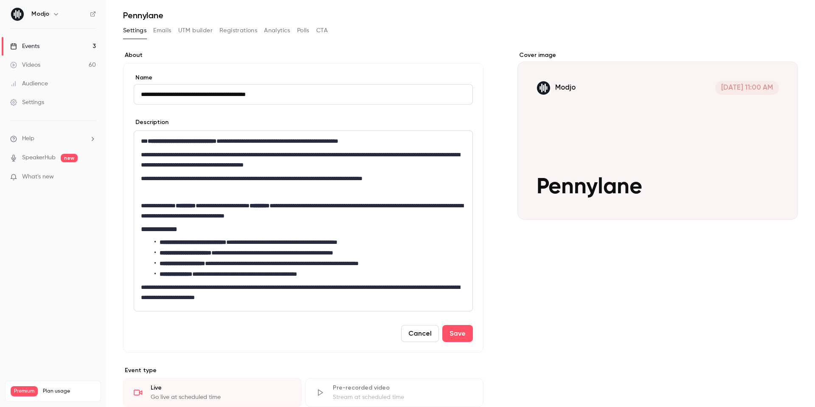 This screenshot has height=407, width=815. What do you see at coordinates (212, 392) in the screenshot?
I see `div: LiveGo live at scheduled time` at bounding box center [212, 392].